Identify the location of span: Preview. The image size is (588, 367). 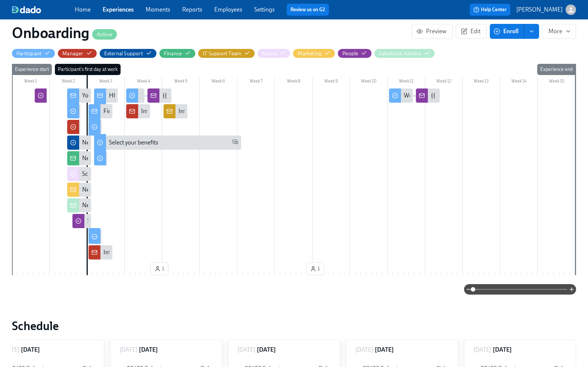
(432, 32).